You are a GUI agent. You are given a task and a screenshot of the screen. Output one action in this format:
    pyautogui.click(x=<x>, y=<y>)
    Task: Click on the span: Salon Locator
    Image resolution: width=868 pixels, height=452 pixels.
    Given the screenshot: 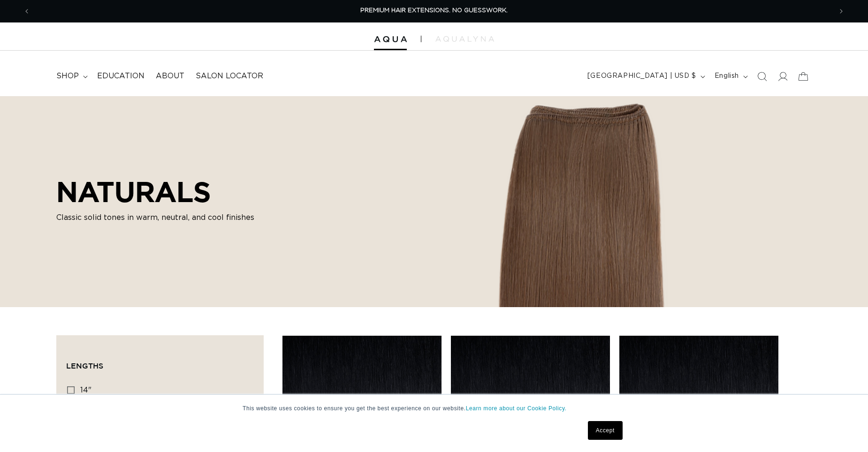 What is the action you would take?
    pyautogui.click(x=229, y=76)
    